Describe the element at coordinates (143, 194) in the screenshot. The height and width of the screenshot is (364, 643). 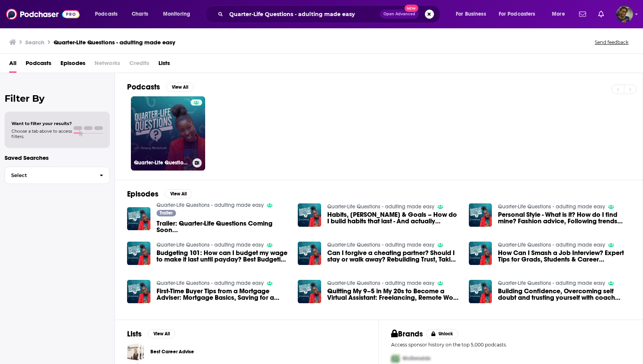
I see `h2: Episodes` at that location.